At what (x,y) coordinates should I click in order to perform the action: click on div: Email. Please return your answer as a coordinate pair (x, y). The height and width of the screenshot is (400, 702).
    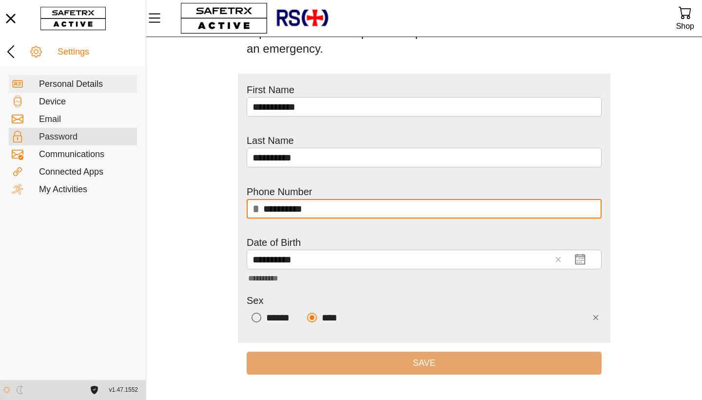
    Looking at the image, I should click on (86, 119).